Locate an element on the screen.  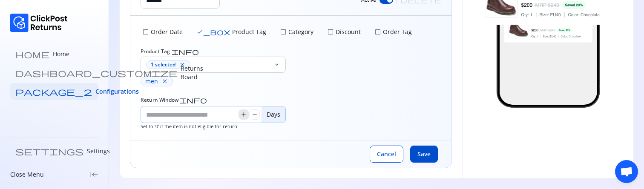
button: Product Tag is located at coordinates (231, 32).